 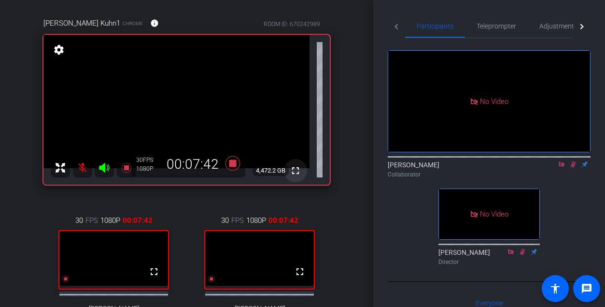 What do you see at coordinates (435, 26) in the screenshot?
I see `span: Participants` at bounding box center [435, 26].